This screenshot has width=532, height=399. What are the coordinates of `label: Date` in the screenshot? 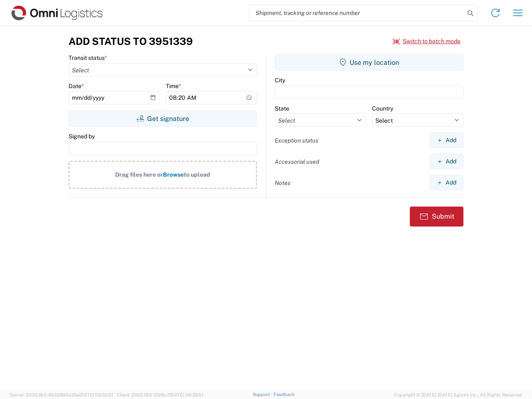 It's located at (76, 86).